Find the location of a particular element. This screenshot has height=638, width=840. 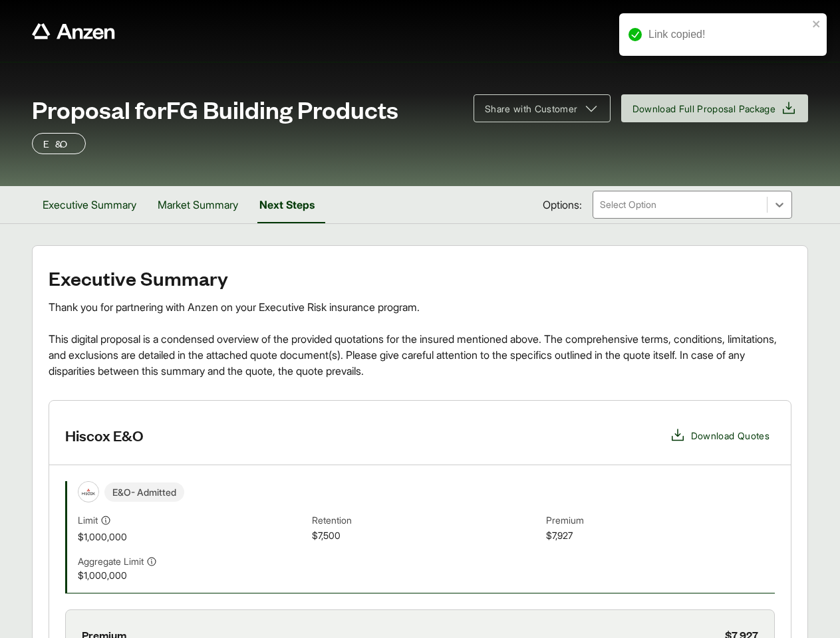

a: Anzen website is located at coordinates (73, 31).